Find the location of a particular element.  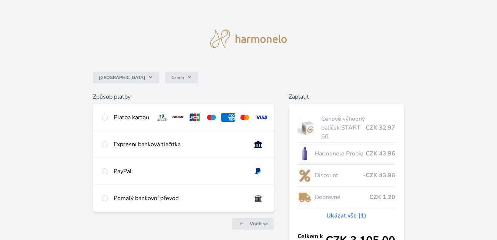

button: Czech is located at coordinates (182, 78).